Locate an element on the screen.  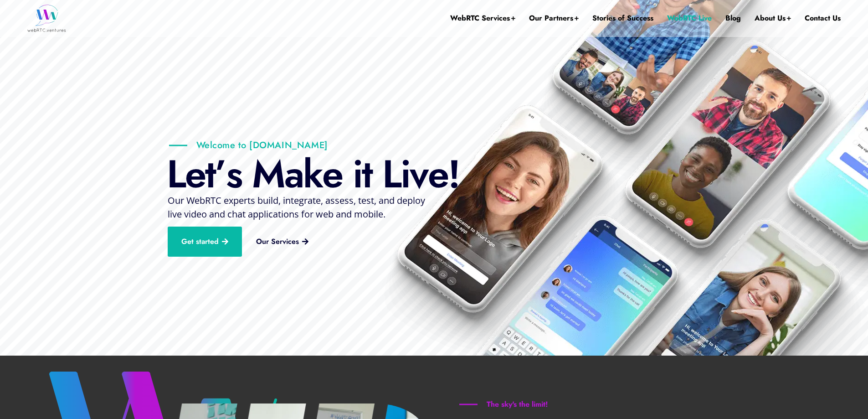
div: M is located at coordinates (268, 174).